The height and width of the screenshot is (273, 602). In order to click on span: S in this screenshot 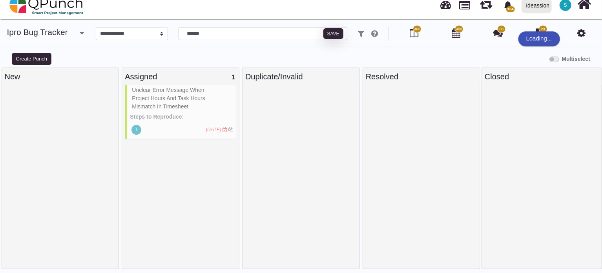, I will do `click(565, 5)`.